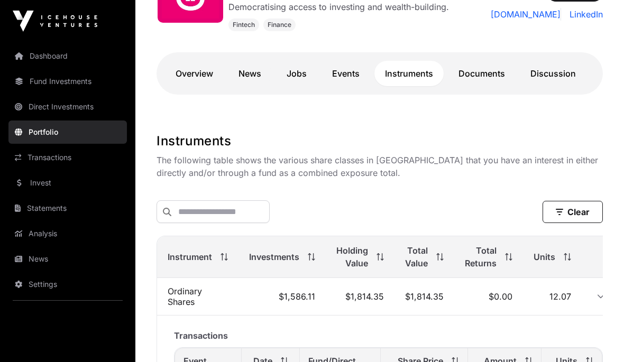  I want to click on a: Events, so click(346, 73).